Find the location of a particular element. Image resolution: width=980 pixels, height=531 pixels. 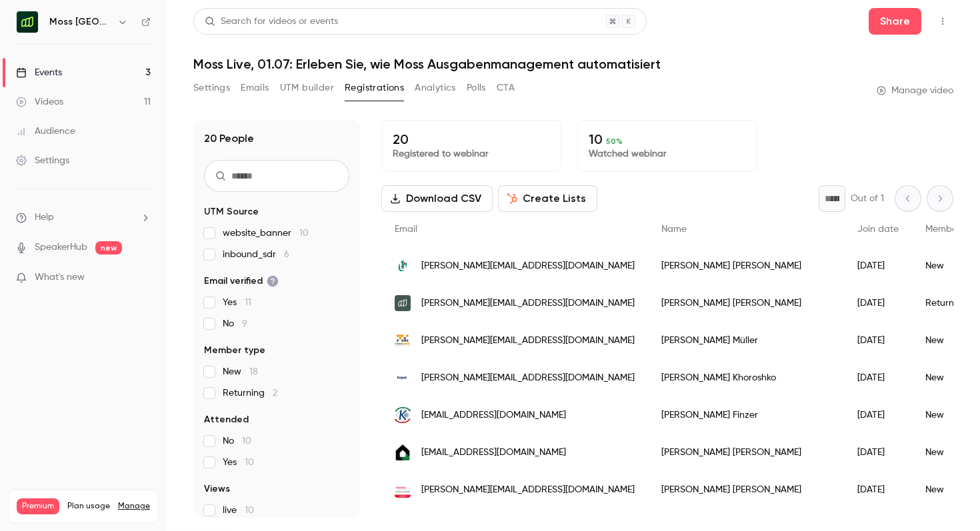

span: 2 is located at coordinates (275, 393).